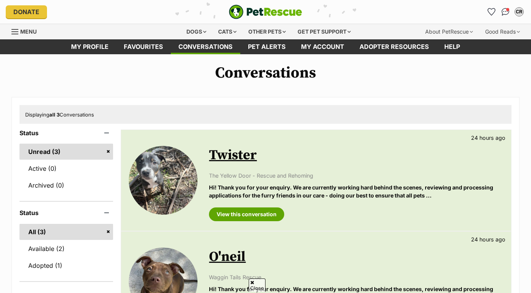 This screenshot has width=531, height=293. What do you see at coordinates (266, 12) in the screenshot?
I see `img: logo-e224e6f780fb5917bec1dbf3a21bbac754714ae5b6737aabdf751b685950b380.svg` at bounding box center [266, 12].